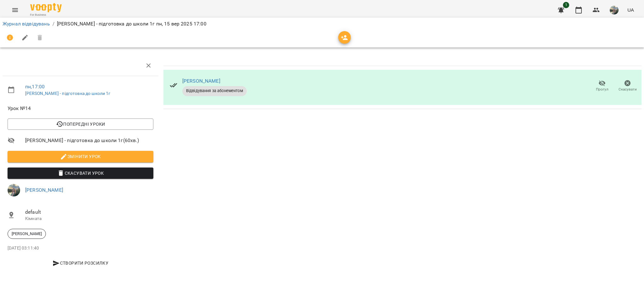 The width and height of the screenshot is (644, 286). Describe the element at coordinates (80, 263) in the screenshot. I see `span: Створити розсилку` at that location.